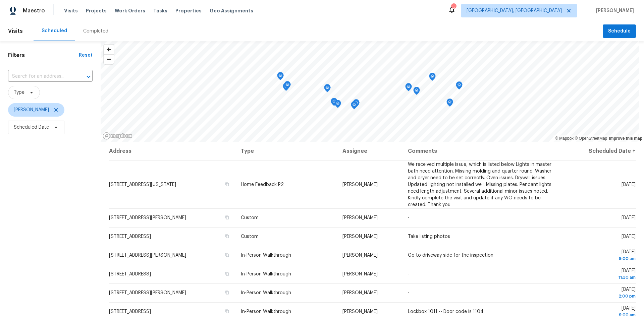 This screenshot has height=321, width=644. Describe the element at coordinates (96, 31) in the screenshot. I see `div: Completed` at that location.